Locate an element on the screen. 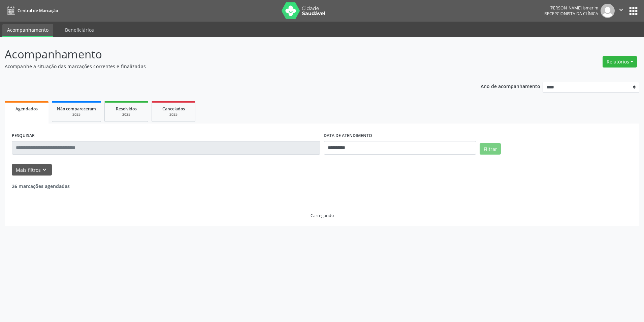 This screenshot has width=644, height=322. button: apps is located at coordinates (633, 11).